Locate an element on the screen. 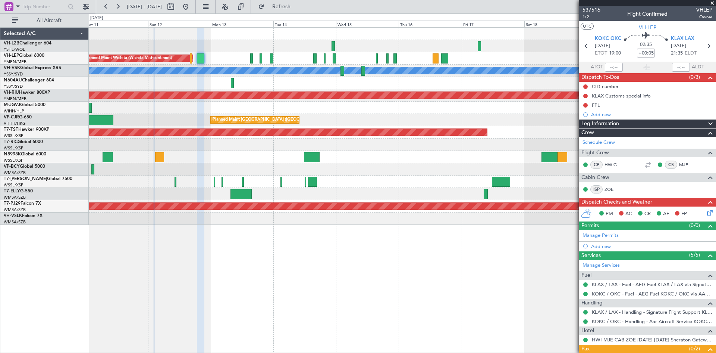 The image size is (716, 353). a: YSSY/SYD is located at coordinates (13, 74).